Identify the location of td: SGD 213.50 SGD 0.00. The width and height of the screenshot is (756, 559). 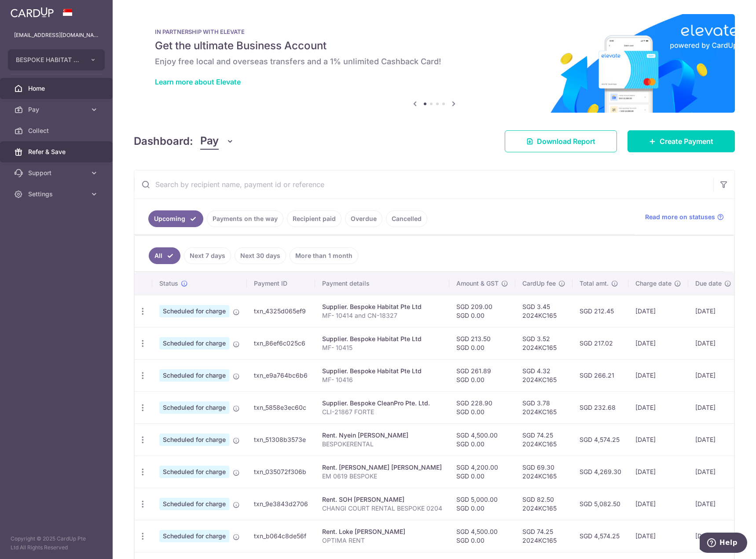
(482, 343).